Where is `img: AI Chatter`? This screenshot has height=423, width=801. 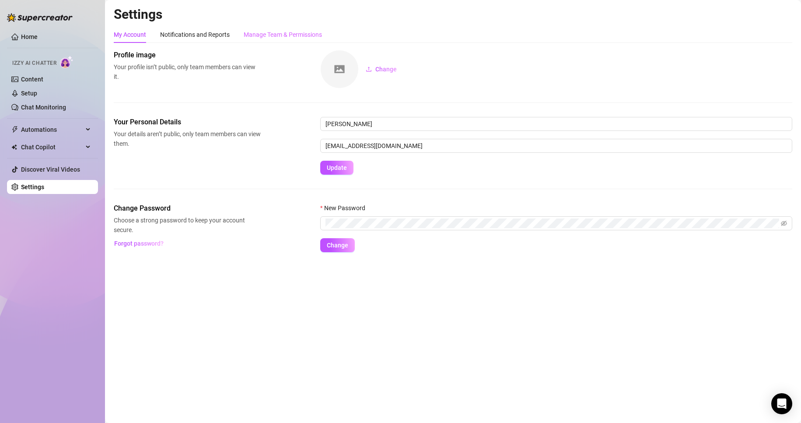
img: AI Chatter is located at coordinates (67, 62).